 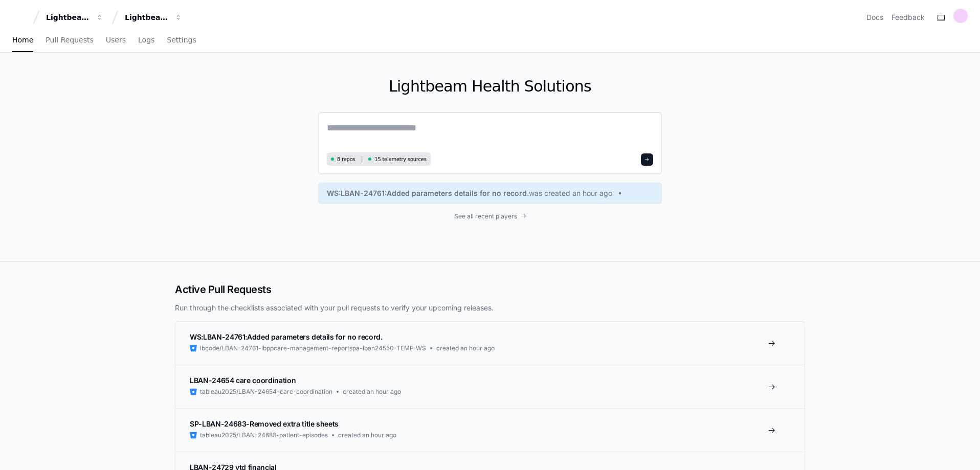 I want to click on span: tableau2025/LBAN-24654-care-coordination, so click(x=266, y=392).